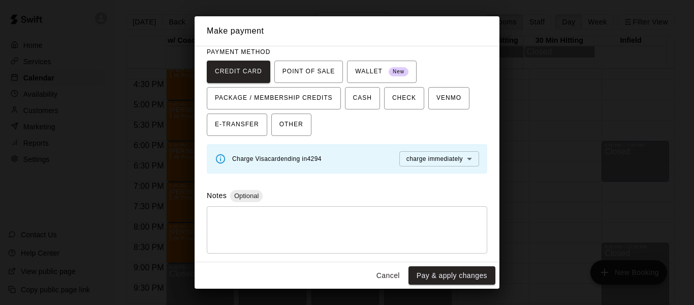 Image resolution: width=694 pixels, height=305 pixels. I want to click on span: OTHER, so click(291, 125).